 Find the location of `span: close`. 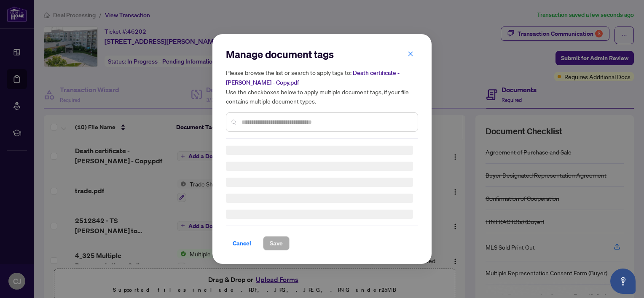

span: close is located at coordinates (411, 54).